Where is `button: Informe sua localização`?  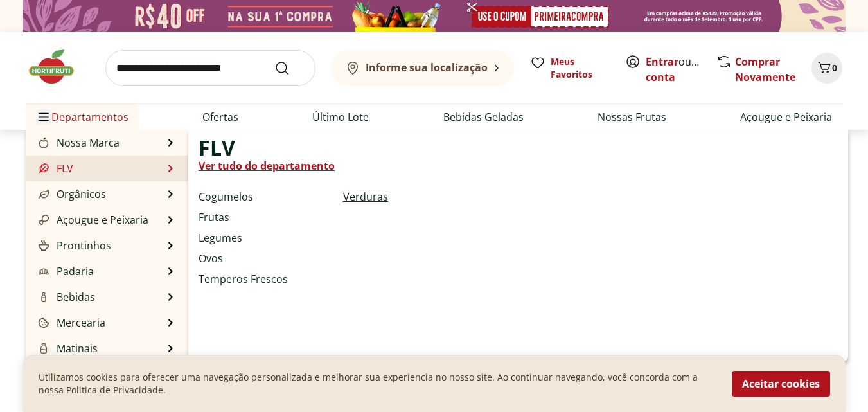
button: Informe sua localização is located at coordinates (423, 69).